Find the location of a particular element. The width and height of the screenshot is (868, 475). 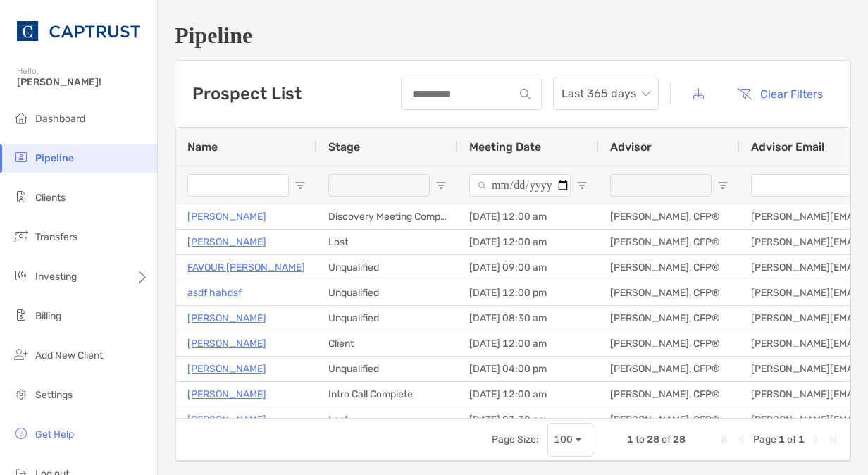

span: Settings is located at coordinates (53, 395).